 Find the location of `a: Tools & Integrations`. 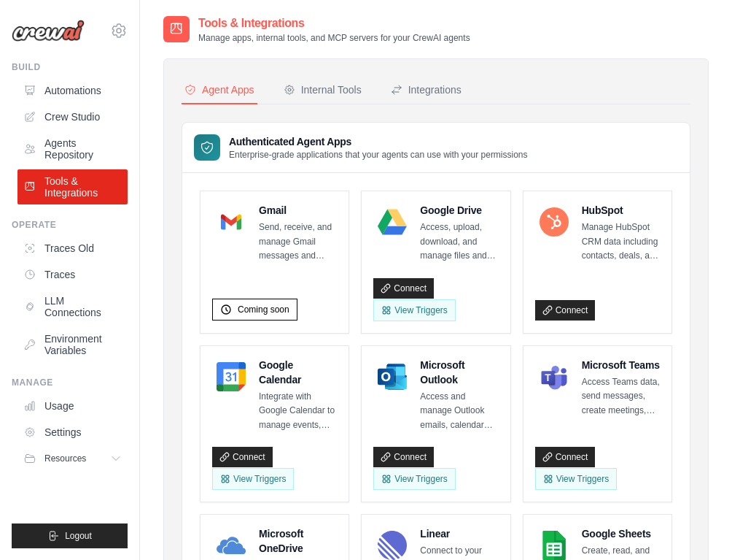

a: Tools & Integrations is located at coordinates (72, 187).